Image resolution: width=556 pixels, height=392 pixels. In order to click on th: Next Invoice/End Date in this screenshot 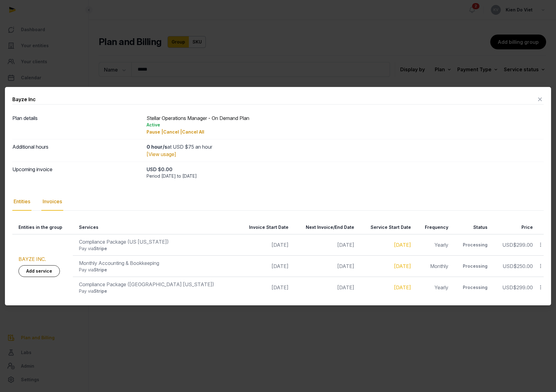, I will do `click(325, 227)`.